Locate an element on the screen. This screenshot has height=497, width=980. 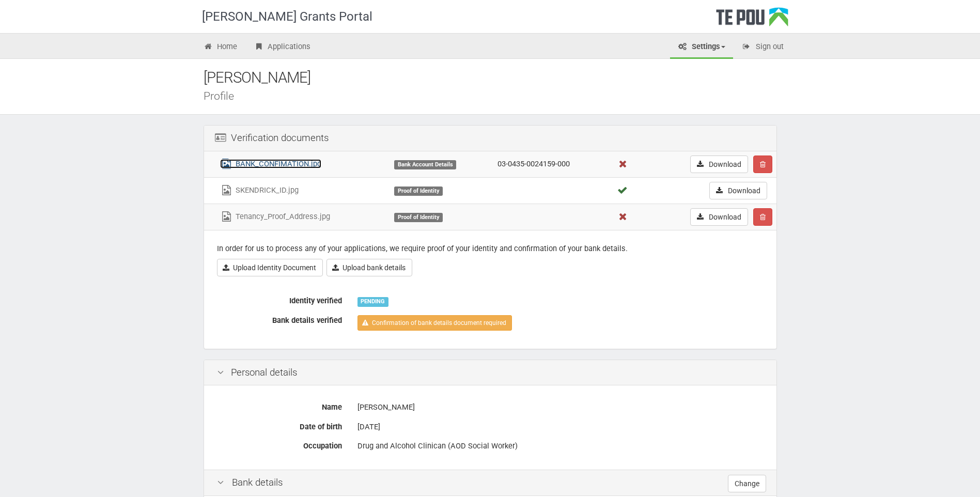
a: BANK_CONFIMATION.jpg is located at coordinates (271, 164).